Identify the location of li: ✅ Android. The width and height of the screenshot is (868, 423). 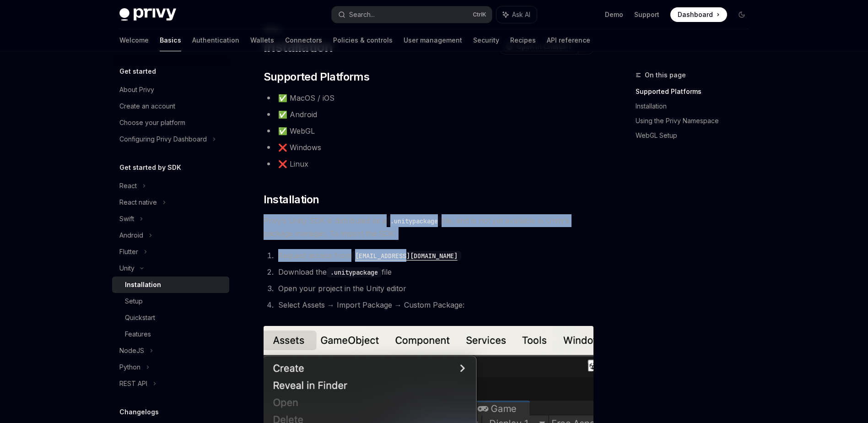
(429, 115).